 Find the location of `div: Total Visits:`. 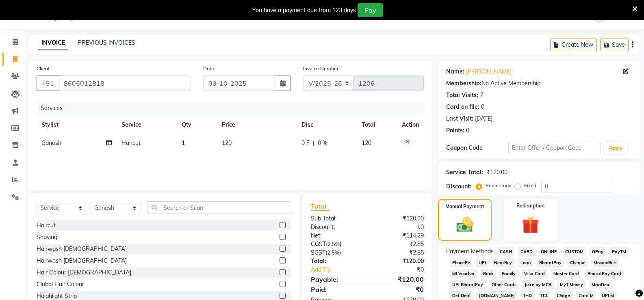

div: Total Visits: is located at coordinates (463, 95).